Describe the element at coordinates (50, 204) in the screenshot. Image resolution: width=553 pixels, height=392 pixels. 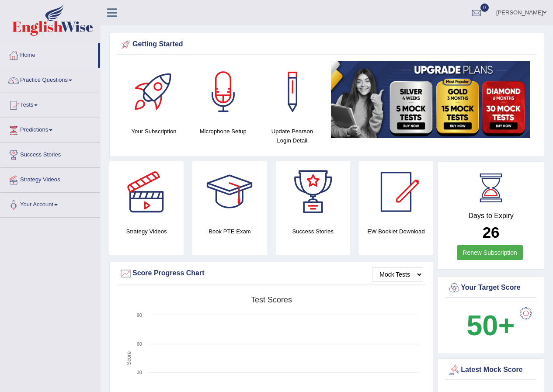
I see `a: Your Account` at that location.